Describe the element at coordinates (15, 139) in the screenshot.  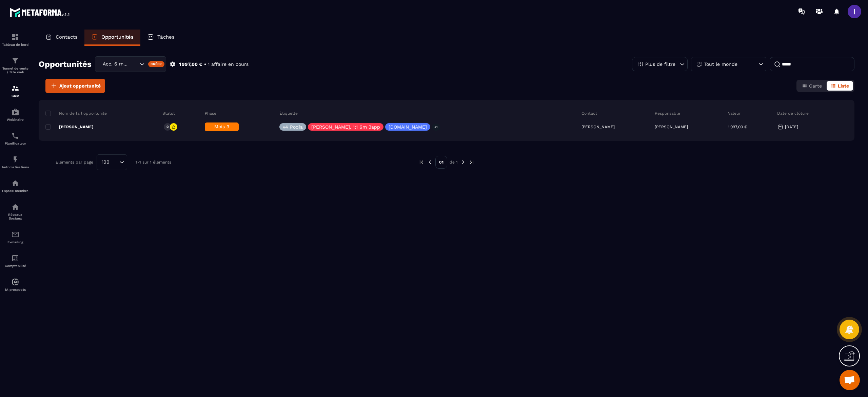
I see `a: schedulerschedulerPlanificateur` at that location.